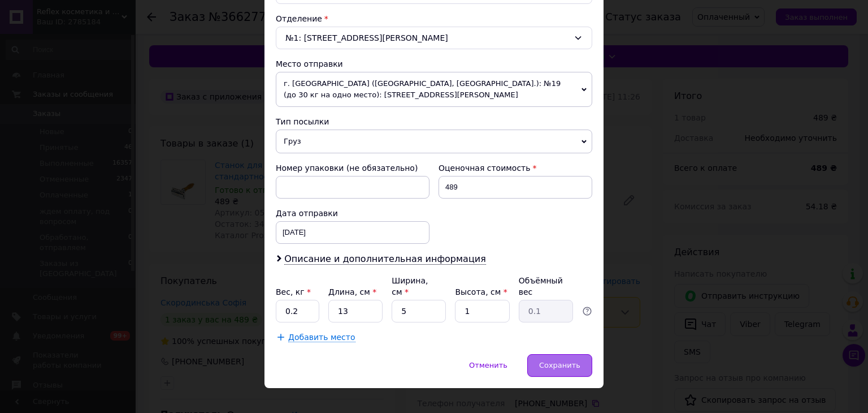  What do you see at coordinates (293, 292) in the screenshot?
I see `label: Вес, кг` at bounding box center [293, 292].